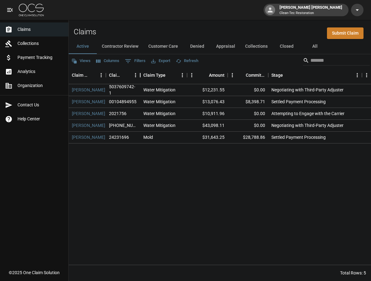 Image resolution: width=371 pixels, height=281 pixels. Describe the element at coordinates (40, 57) in the screenshot. I see `span: Payment Tracking` at that location.